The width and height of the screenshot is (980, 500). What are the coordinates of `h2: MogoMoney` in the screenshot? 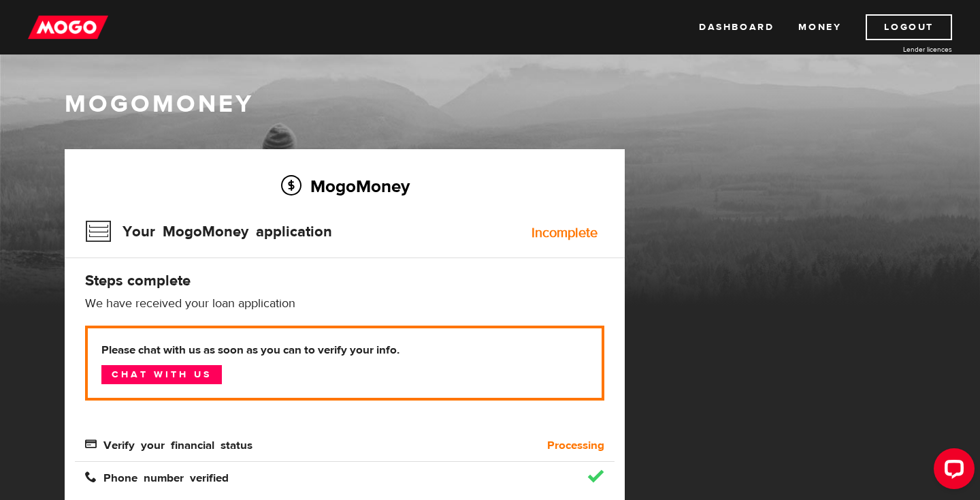 It's located at (344, 186).